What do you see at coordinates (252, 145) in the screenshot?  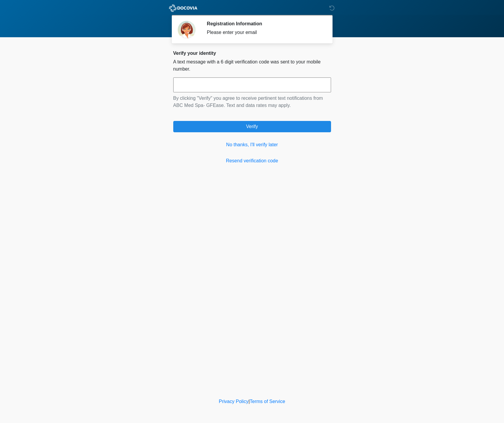 I see `a: No thanks, I'll verify later` at bounding box center [252, 145].